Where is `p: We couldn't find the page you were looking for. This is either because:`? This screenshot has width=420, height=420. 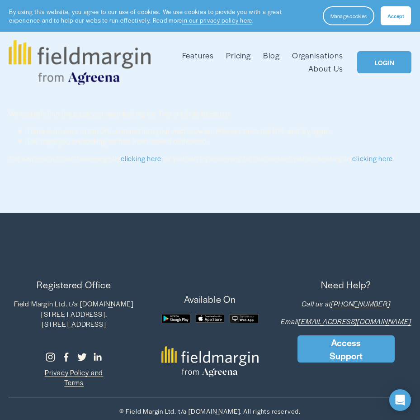 p: We couldn't find the page you were looking for. This is either because: is located at coordinates (210, 109).